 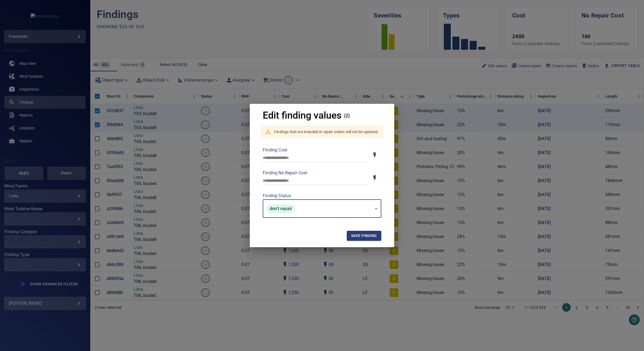 What do you see at coordinates (315, 173) in the screenshot?
I see `label: Finding No Repair Cost` at bounding box center [315, 173].